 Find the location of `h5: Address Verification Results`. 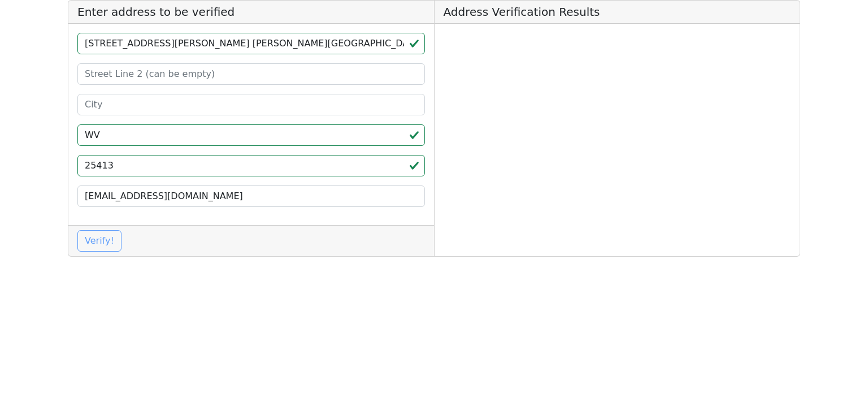

h5: Address Verification Results is located at coordinates (617, 12).